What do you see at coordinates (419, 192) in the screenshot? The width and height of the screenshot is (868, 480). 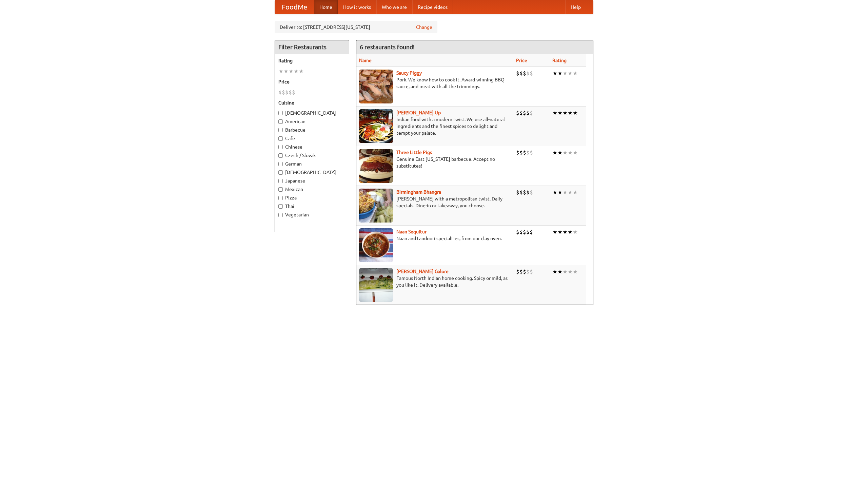 I see `a: Birmingham Bhangra` at bounding box center [419, 192].